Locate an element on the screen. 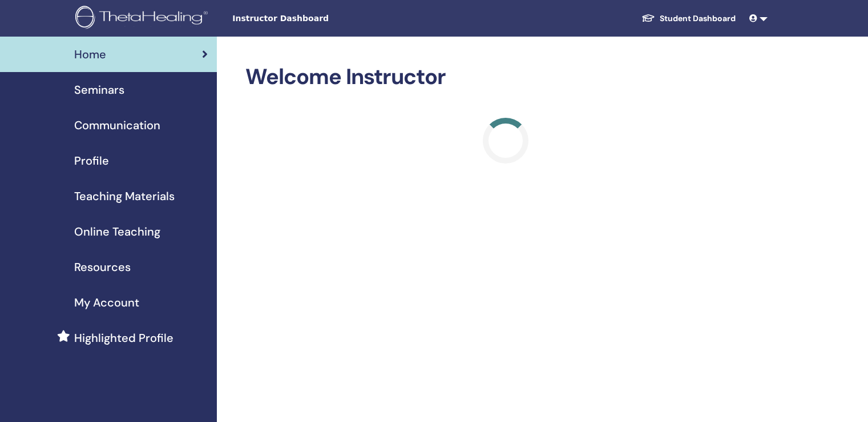  span: Home is located at coordinates (90, 54).